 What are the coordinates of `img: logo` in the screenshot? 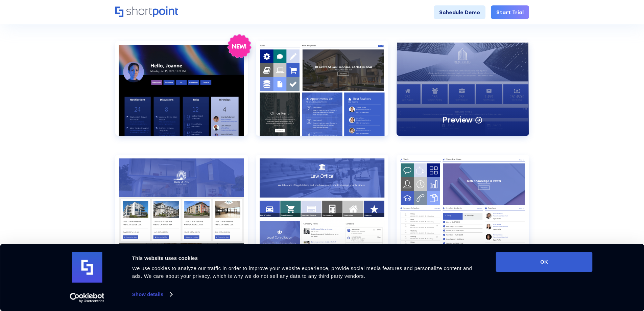 It's located at (88, 267).